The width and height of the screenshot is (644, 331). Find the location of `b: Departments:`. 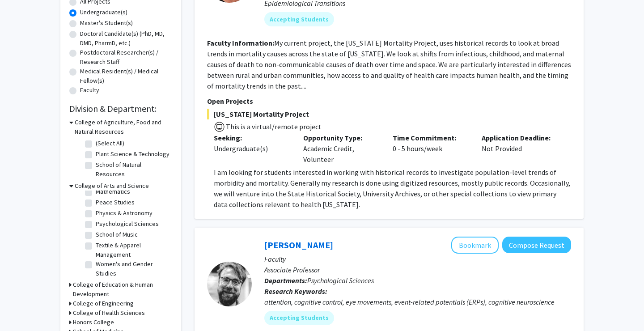

b: Departments: is located at coordinates (286, 281).